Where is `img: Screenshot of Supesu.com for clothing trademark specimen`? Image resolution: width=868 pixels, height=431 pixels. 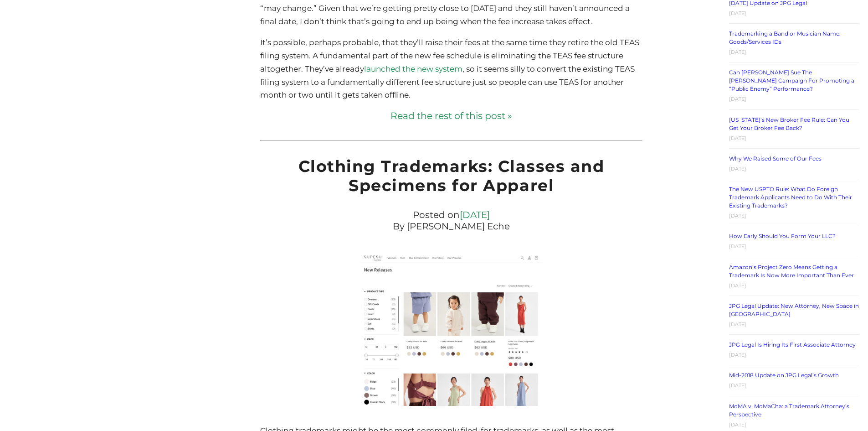 img: Screenshot of Supesu.com for clothing trademark specimen is located at coordinates (451, 329).